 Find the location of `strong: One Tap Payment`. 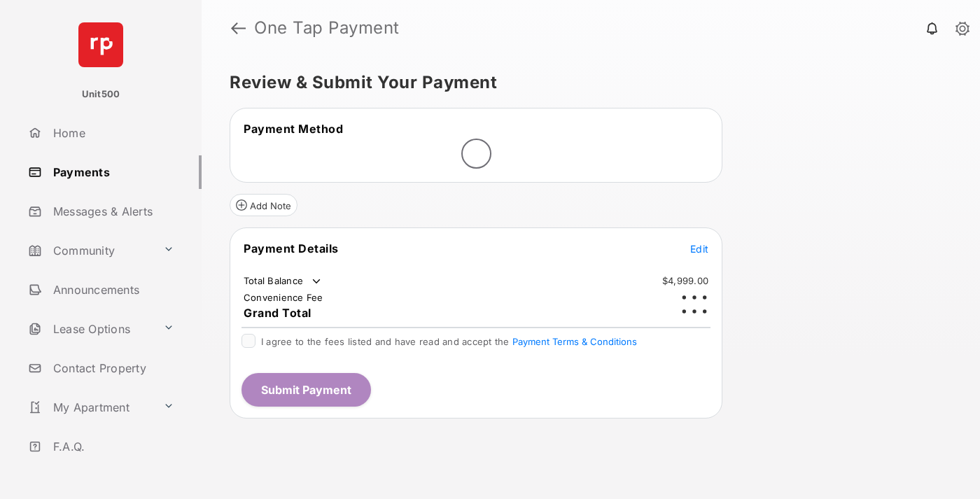

strong: One Tap Payment is located at coordinates (326, 28).